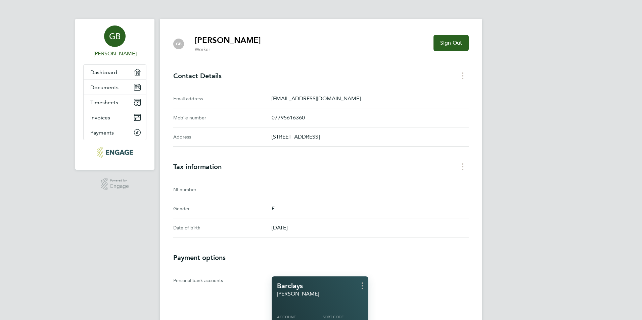 This screenshot has width=642, height=320. What do you see at coordinates (115, 152) in the screenshot?
I see `a: Go to home page` at bounding box center [115, 152].